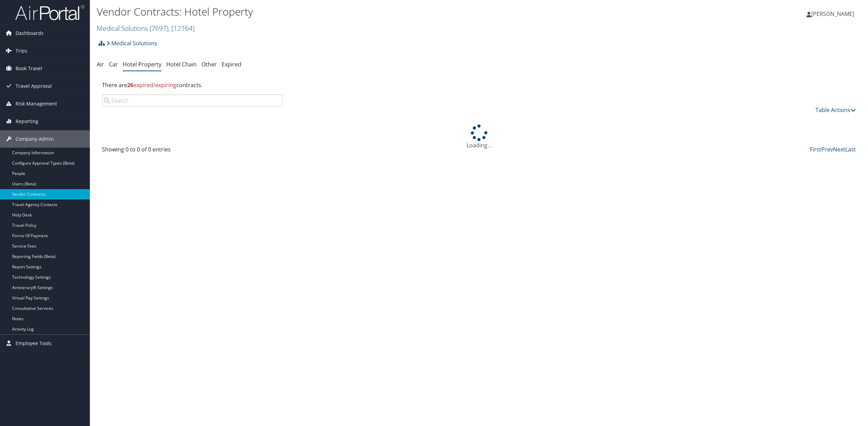 This screenshot has height=426, width=868. I want to click on a: Car, so click(113, 64).